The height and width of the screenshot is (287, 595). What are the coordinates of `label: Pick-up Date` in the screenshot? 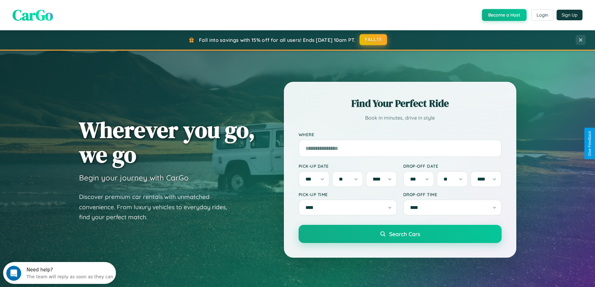 It's located at (348, 166).